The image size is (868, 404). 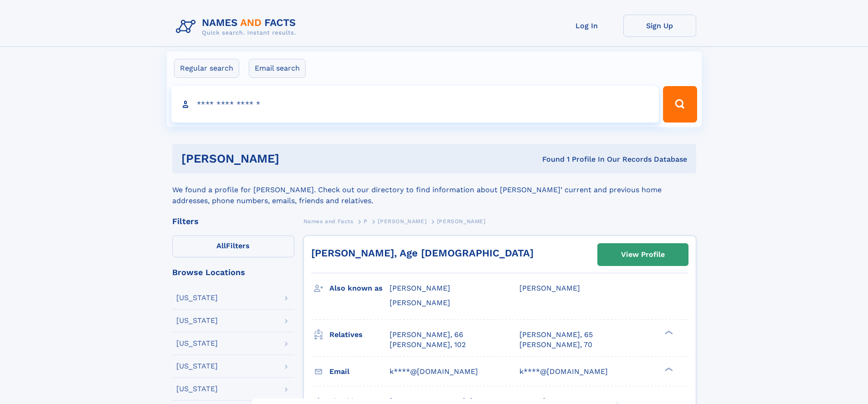 I want to click on h3: Relatives, so click(x=359, y=335).